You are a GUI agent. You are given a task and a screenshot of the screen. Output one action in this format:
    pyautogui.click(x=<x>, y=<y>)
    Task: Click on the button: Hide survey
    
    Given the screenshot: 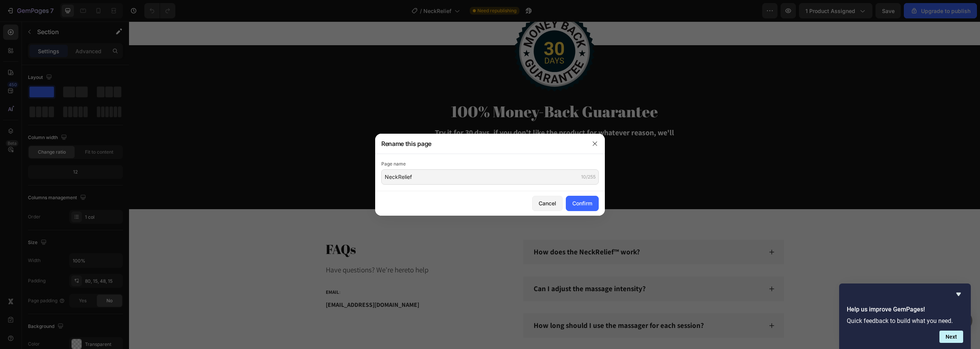 What is the action you would take?
    pyautogui.click(x=959, y=294)
    